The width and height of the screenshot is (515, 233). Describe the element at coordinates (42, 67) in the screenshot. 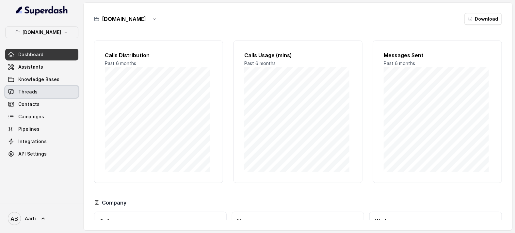

I see `a: Assistants` at that location.